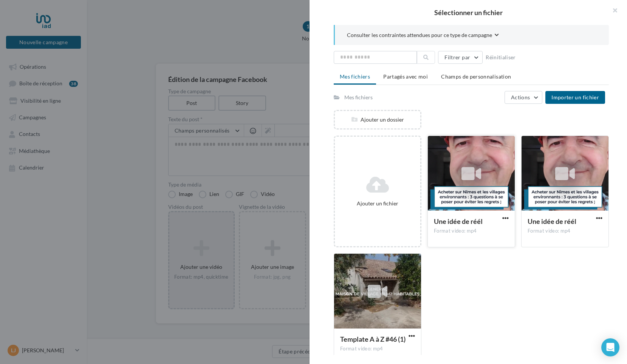  I want to click on button: Importer un fichier, so click(575, 98).